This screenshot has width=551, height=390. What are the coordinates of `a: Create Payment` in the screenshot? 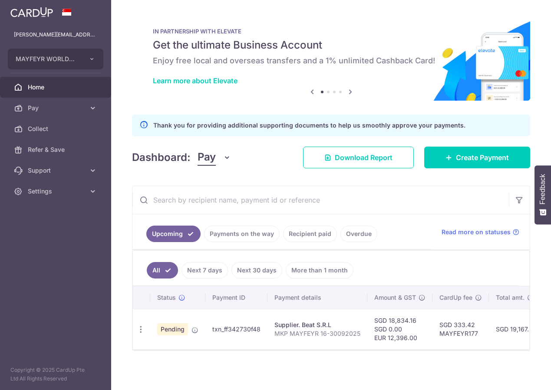 It's located at (477, 158).